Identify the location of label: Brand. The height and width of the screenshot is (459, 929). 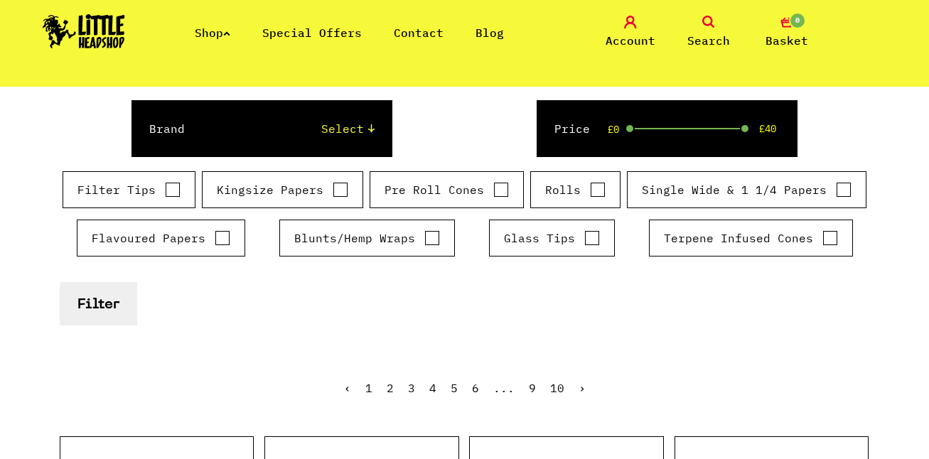
(167, 129).